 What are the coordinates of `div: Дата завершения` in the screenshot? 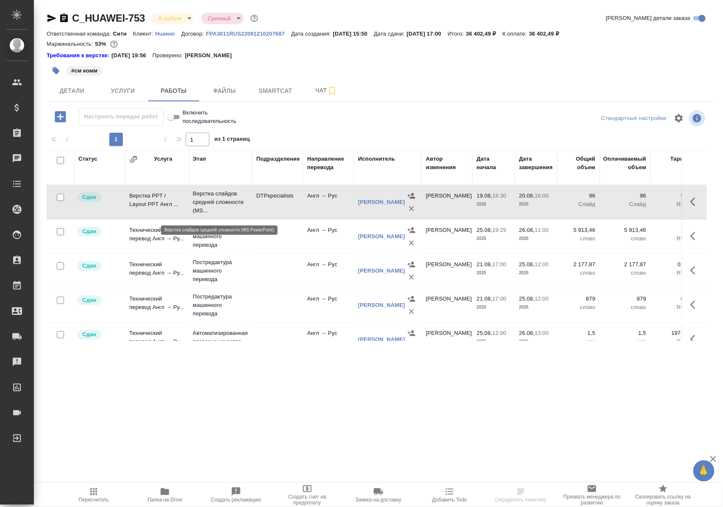 It's located at (536, 163).